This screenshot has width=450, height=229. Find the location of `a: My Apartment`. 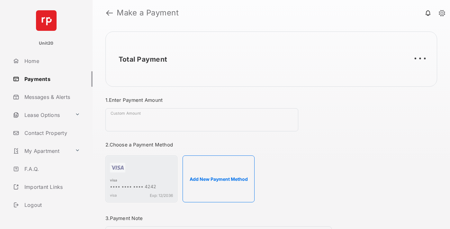

a: My Apartment is located at coordinates (41, 151).